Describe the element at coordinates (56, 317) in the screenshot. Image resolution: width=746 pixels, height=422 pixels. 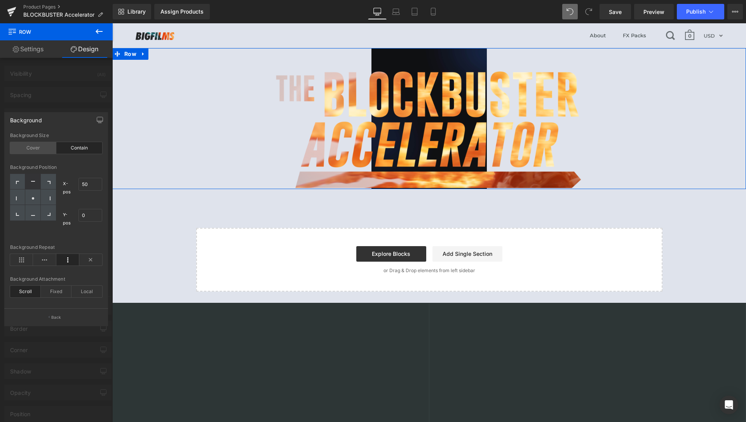
I see `button: Back` at that location.